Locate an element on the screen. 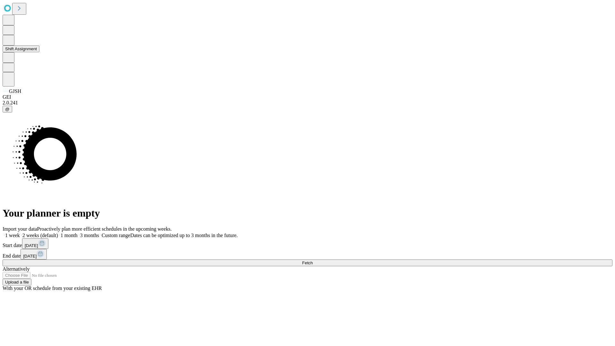 Image resolution: width=615 pixels, height=346 pixels. span: 1 week is located at coordinates (13, 235).